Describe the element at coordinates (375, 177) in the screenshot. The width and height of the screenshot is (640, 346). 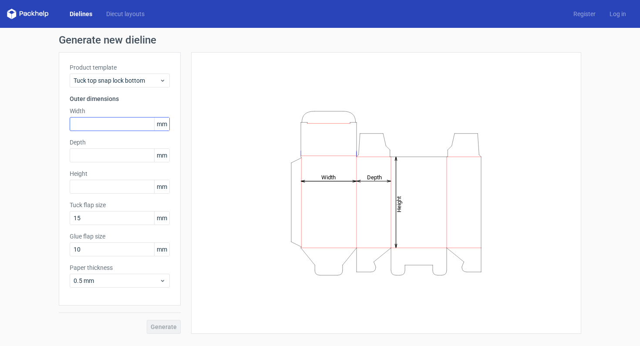
I see `tspan: Depth` at that location.